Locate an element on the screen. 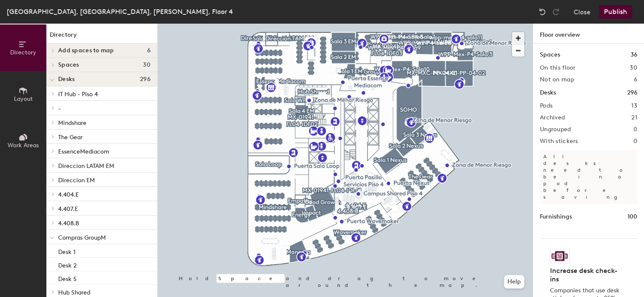 The height and width of the screenshot is (297, 644). h1: Directory is located at coordinates (101, 37).